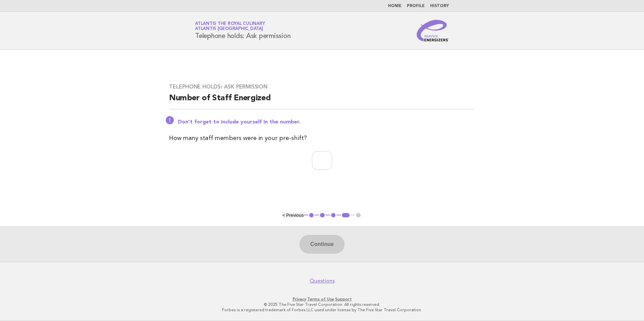 The height and width of the screenshot is (321, 644). What do you see at coordinates (293, 215) in the screenshot?
I see `button: < Previous` at bounding box center [293, 215].